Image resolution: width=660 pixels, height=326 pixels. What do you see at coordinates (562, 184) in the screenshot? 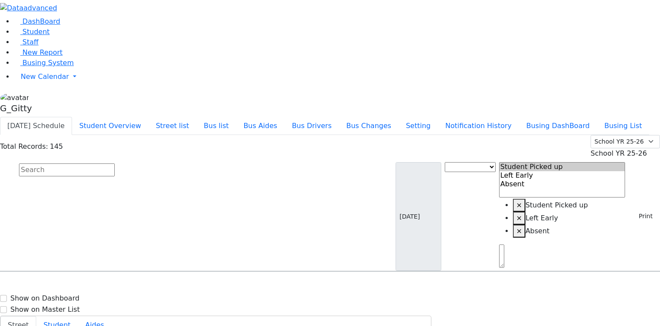
I see `option: Absent` at bounding box center [562, 184].